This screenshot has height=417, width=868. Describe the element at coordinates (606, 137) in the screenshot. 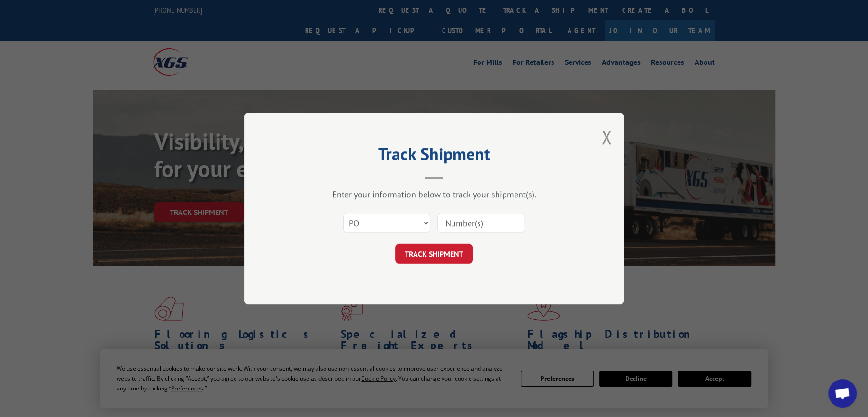

I see `button: Close modal` at that location.